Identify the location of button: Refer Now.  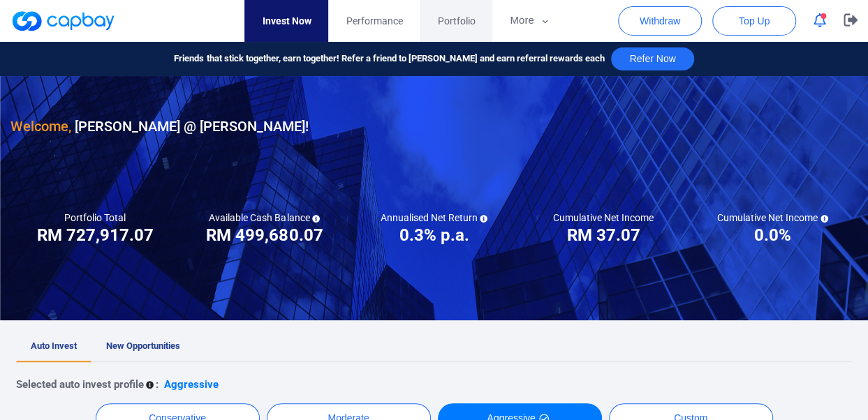
(651, 59).